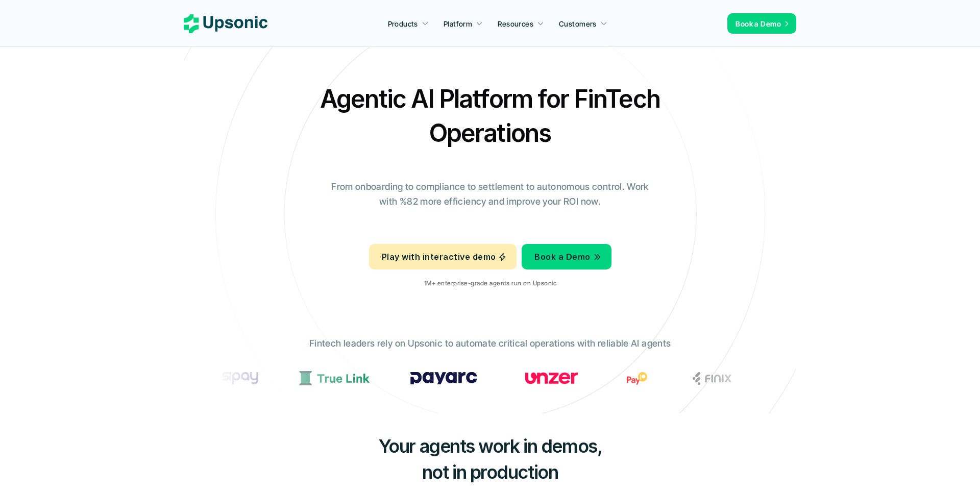 The width and height of the screenshot is (980, 491). What do you see at coordinates (490, 283) in the screenshot?
I see `p: 1M+ enterprise-grade agents run on Upsonic` at bounding box center [490, 283].